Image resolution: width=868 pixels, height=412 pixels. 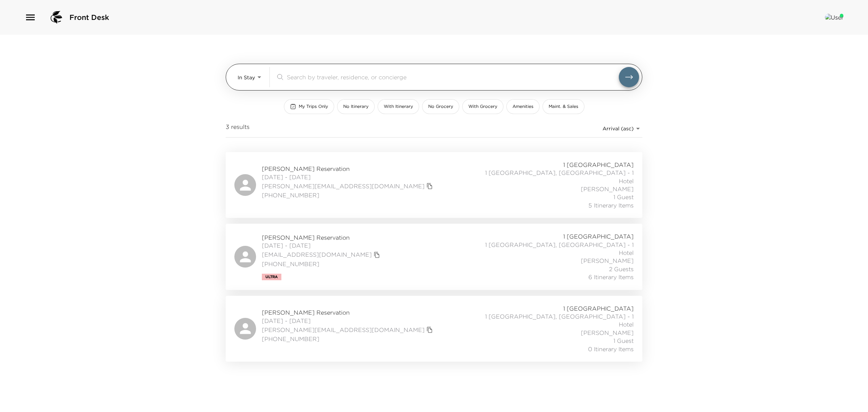 What do you see at coordinates (834, 17) in the screenshot?
I see `img: User` at bounding box center [834, 17].